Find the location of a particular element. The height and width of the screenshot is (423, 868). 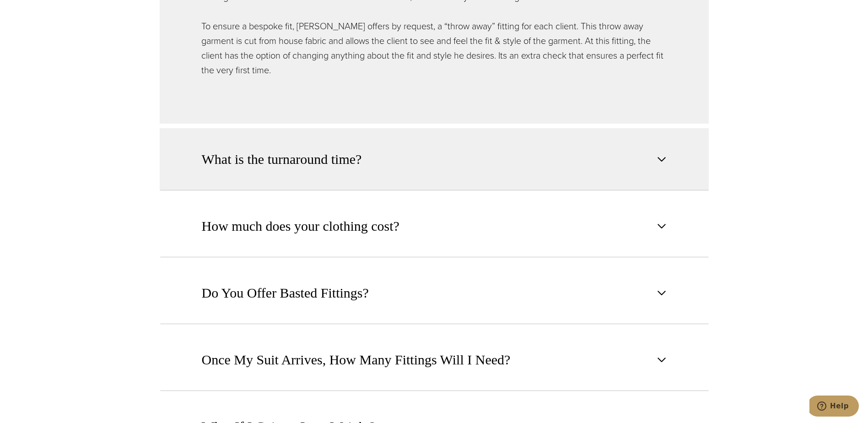

span: How much does your clothing cost? is located at coordinates (301, 226).